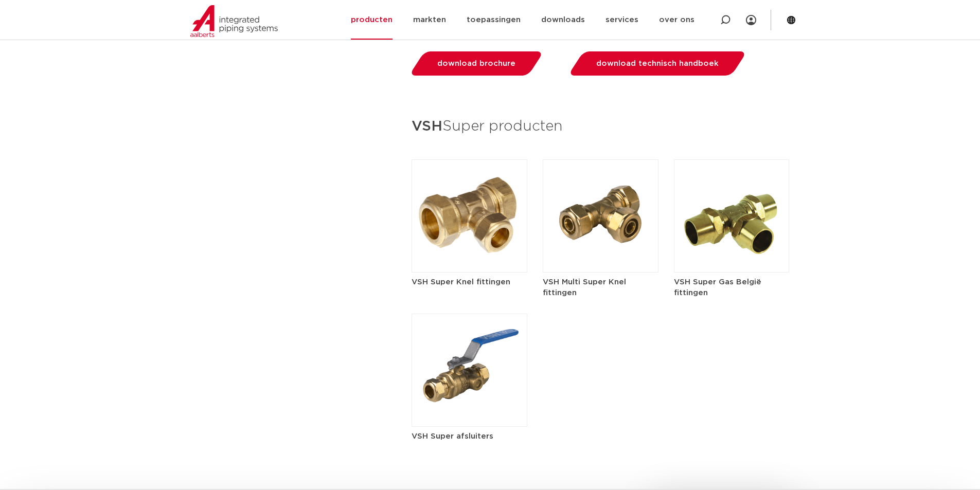 This screenshot has height=490, width=980. I want to click on h3: Super producten, so click(601, 127).